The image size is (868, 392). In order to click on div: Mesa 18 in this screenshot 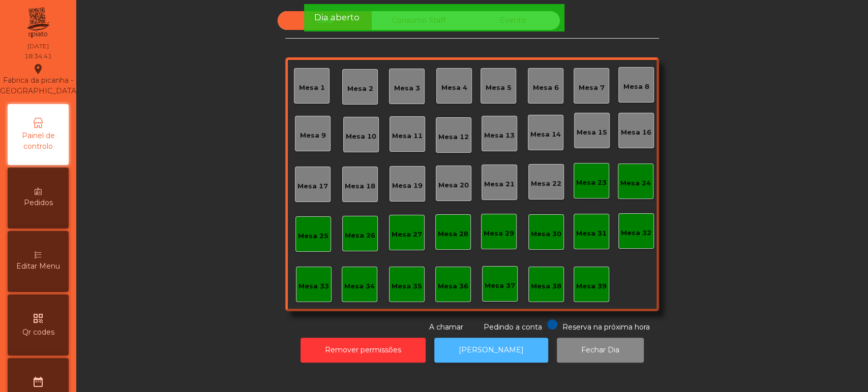, I will do `click(360, 187)`.